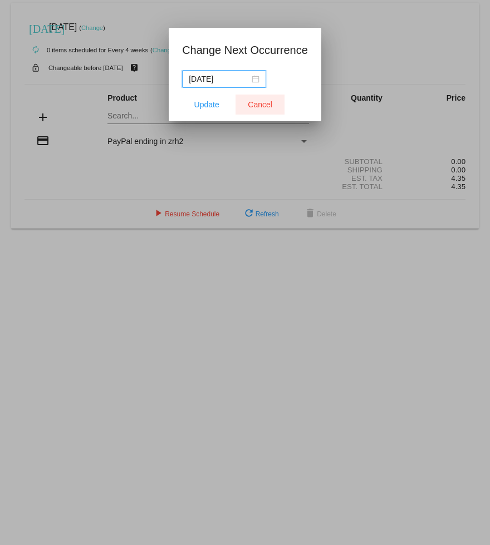  What do you see at coordinates (206, 105) in the screenshot?
I see `span: Update` at bounding box center [206, 105].